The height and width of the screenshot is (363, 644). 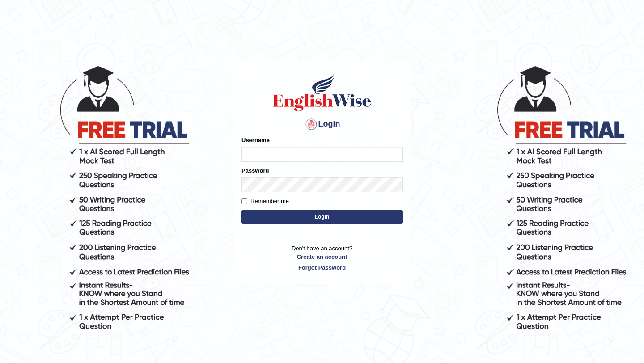 I want to click on a: Create an account, so click(x=322, y=257).